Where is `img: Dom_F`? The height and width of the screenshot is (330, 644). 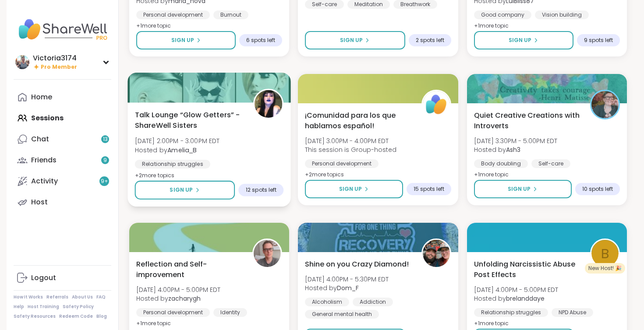
img: Dom_F is located at coordinates (437, 254).